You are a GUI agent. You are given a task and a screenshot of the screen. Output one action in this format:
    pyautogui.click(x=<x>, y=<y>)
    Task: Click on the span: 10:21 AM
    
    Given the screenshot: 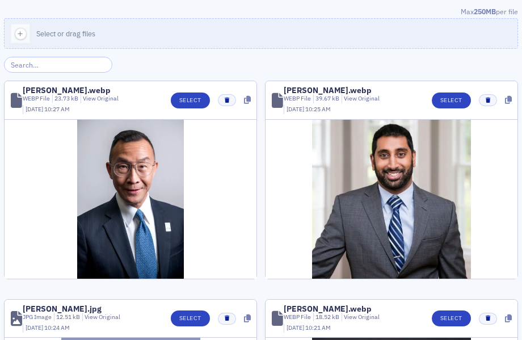 What is the action you would take?
    pyautogui.click(x=318, y=327)
    